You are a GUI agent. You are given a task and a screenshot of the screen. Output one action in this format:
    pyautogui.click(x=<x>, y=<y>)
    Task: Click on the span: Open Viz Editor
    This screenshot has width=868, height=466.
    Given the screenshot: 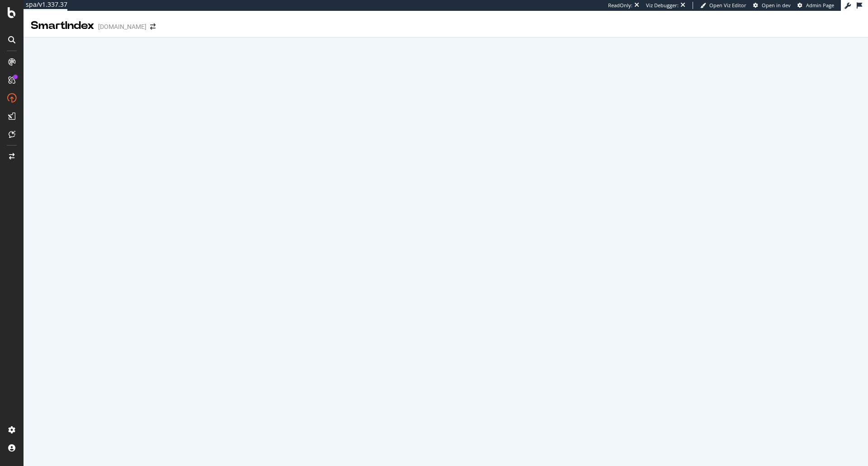 What is the action you would take?
    pyautogui.click(x=728, y=5)
    